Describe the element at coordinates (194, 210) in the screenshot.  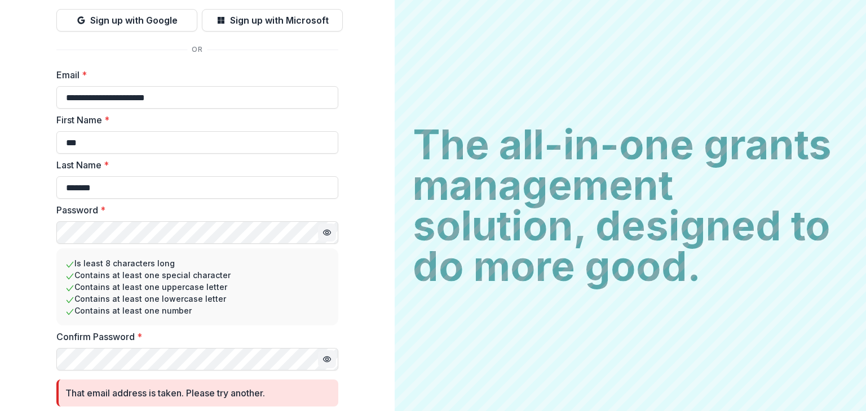
I see `label: Password` at that location.